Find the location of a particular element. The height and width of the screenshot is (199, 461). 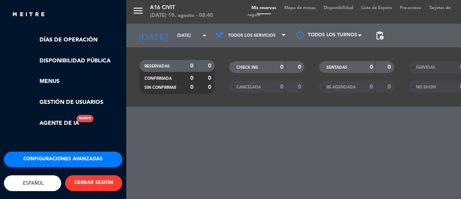

a: Agente de IANuevo is located at coordinates (49, 123).